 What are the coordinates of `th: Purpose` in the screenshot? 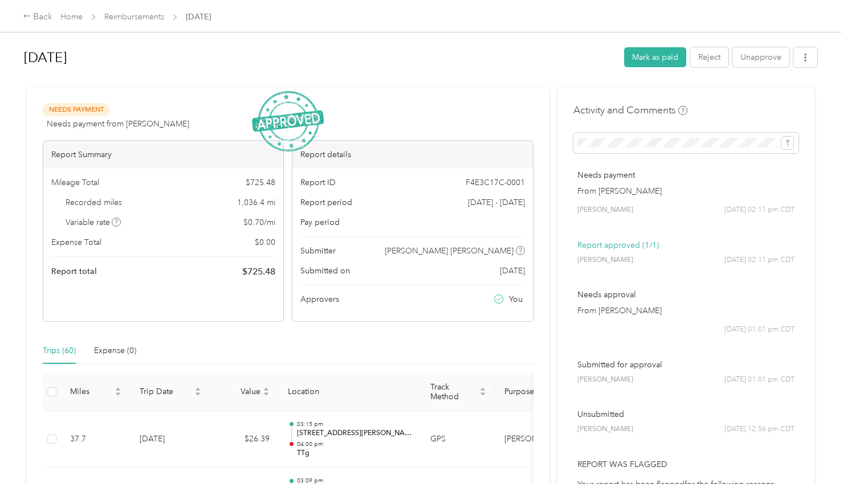 It's located at (538, 392).